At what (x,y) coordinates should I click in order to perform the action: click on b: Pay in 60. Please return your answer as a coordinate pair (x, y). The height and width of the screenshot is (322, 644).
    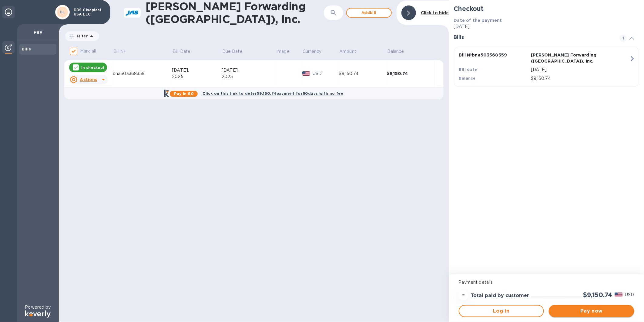
    Looking at the image, I should click on (184, 93).